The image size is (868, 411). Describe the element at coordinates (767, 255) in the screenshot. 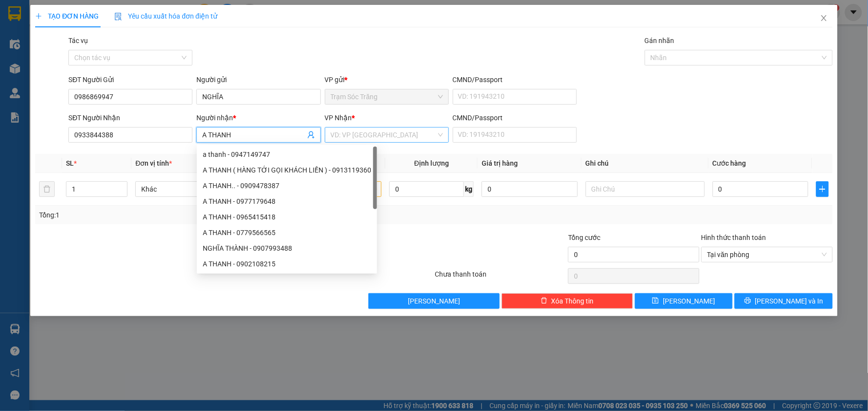

I see `span: Tại văn phòng` at that location.